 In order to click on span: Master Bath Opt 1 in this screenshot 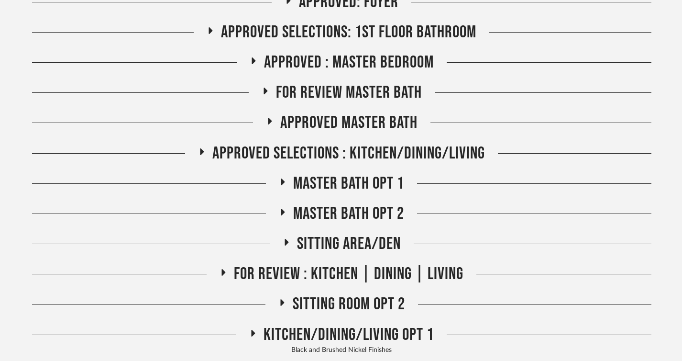, I will do `click(349, 183)`.